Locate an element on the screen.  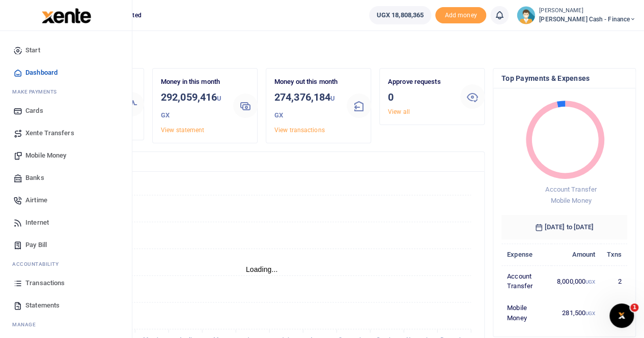
span: Xente Transfers is located at coordinates (50, 133).